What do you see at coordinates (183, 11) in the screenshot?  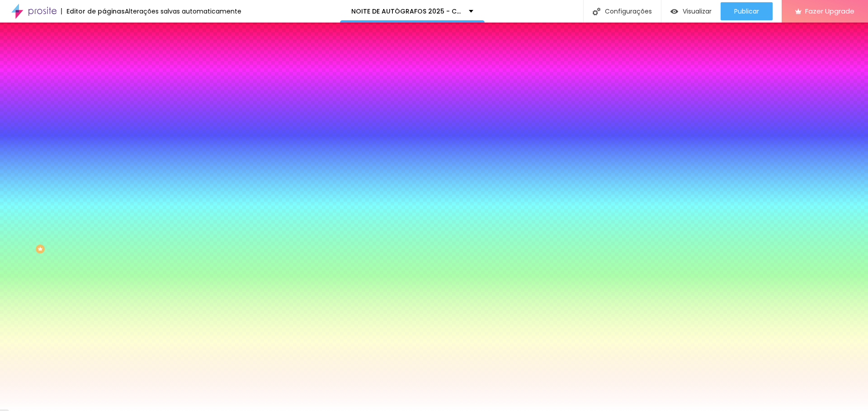 I see `div: Alterações salvas automaticamente` at bounding box center [183, 11].